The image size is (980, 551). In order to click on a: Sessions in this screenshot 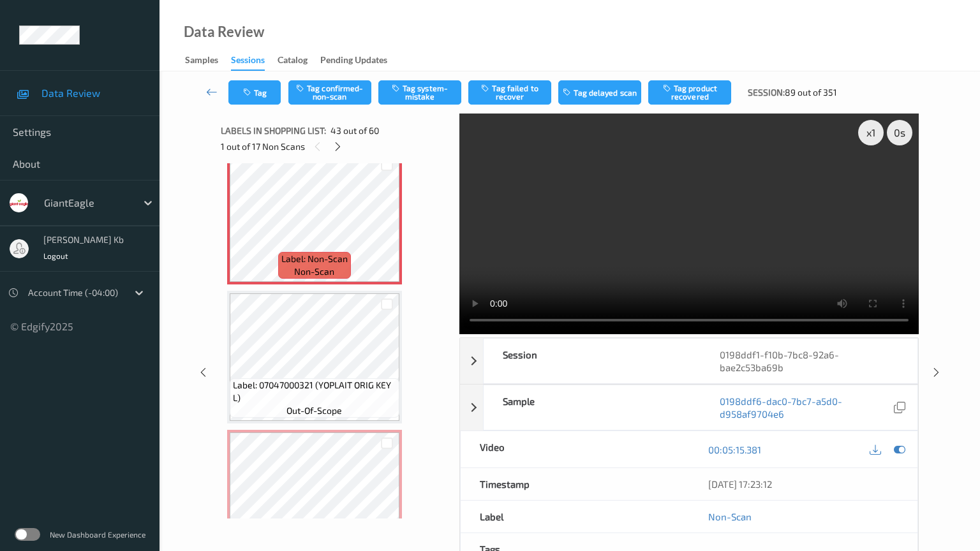, I will do `click(254, 61)`.